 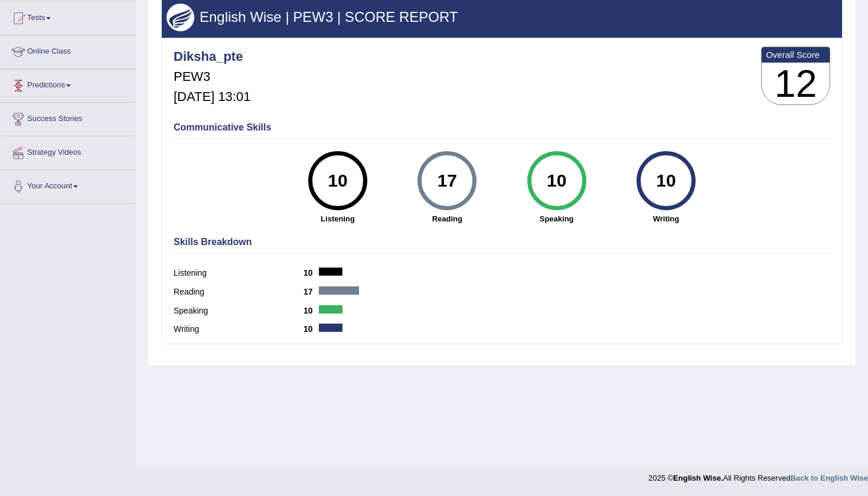 I want to click on a: Strategy Videos, so click(x=68, y=151).